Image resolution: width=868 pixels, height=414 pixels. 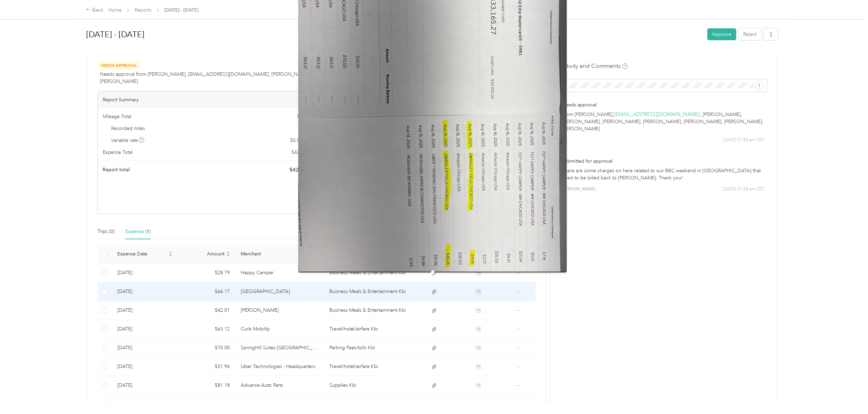 What do you see at coordinates (115, 10) in the screenshot?
I see `a: Home` at bounding box center [115, 10].